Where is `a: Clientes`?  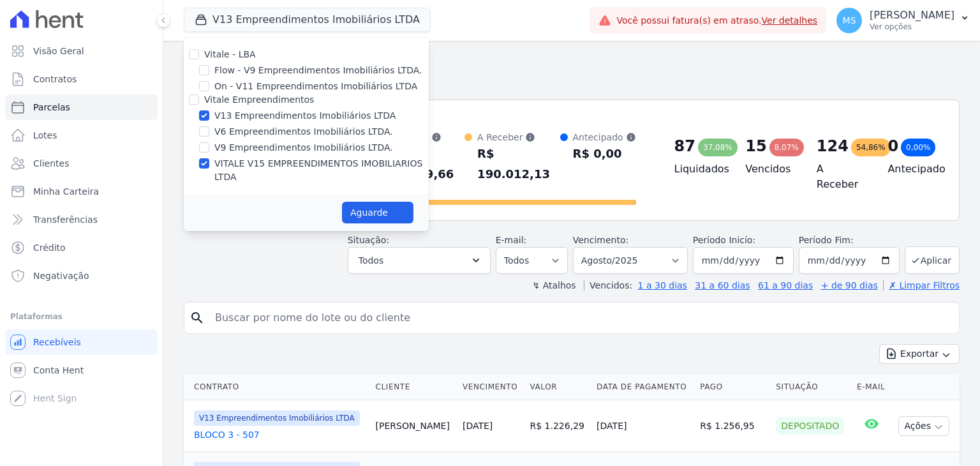 a: Clientes is located at coordinates (81, 163).